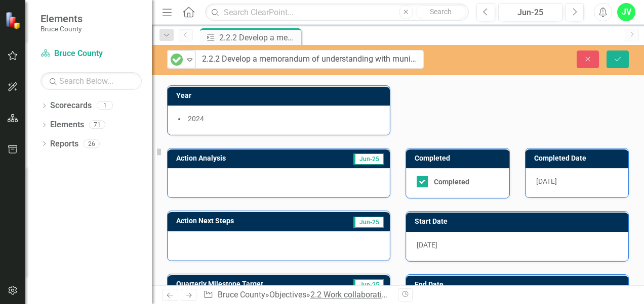  Describe the element at coordinates (176, 59) in the screenshot. I see `img: Complete` at that location.